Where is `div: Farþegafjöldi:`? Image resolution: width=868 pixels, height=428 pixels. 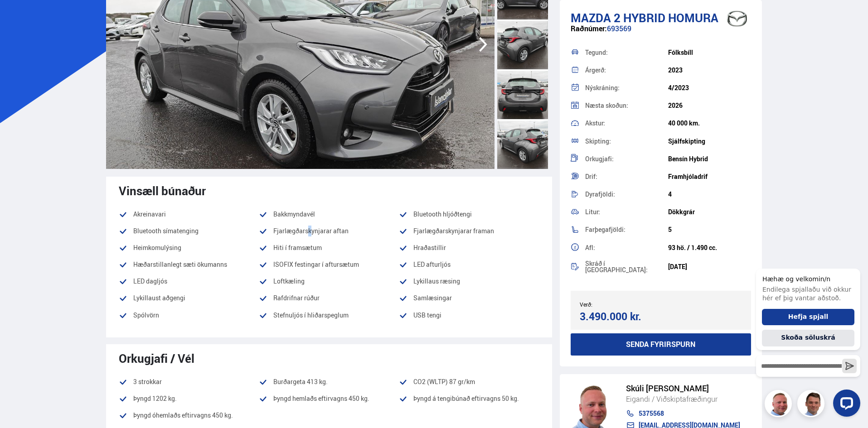 div: Farþegafjöldi: is located at coordinates (626, 229).